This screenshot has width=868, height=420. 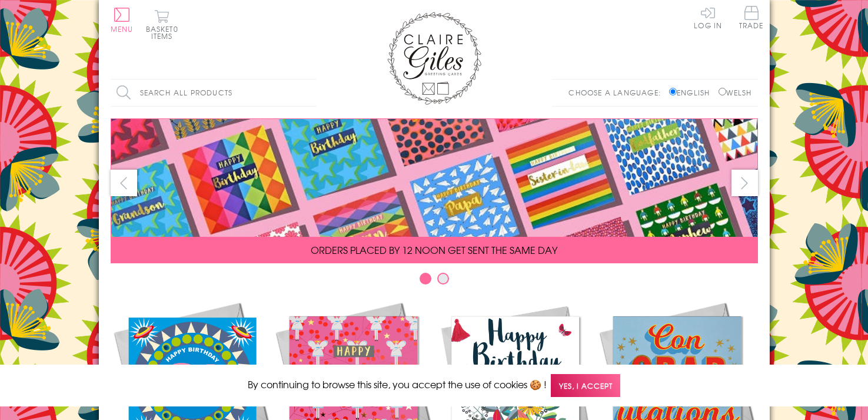 I want to click on input: Welsh, so click(x=722, y=91).